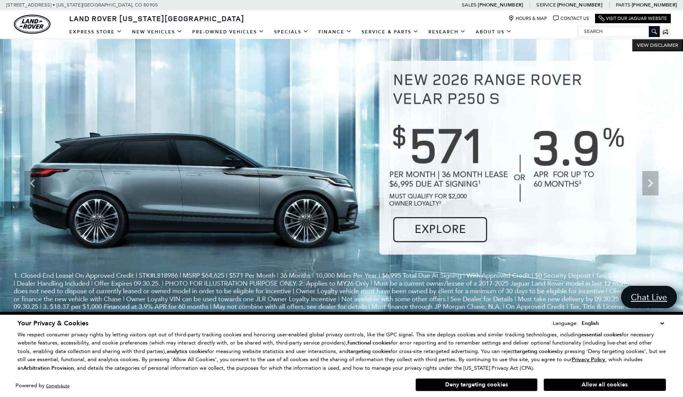 The image size is (683, 397). What do you see at coordinates (32, 24) in the screenshot?
I see `img: Land Rover` at bounding box center [32, 24].